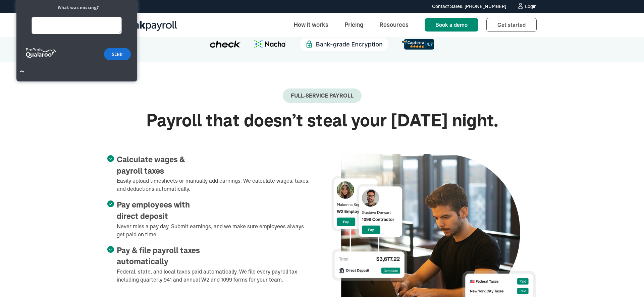 The height and width of the screenshot is (297, 644). I want to click on a: Book a demo, so click(451, 25).